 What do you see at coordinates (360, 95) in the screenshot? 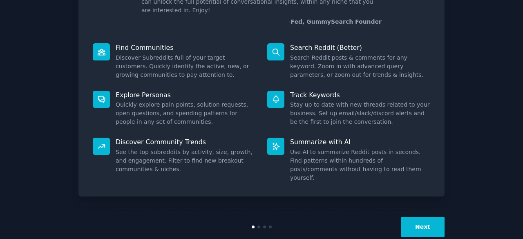
I see `p: Track Keywords` at bounding box center [360, 95].